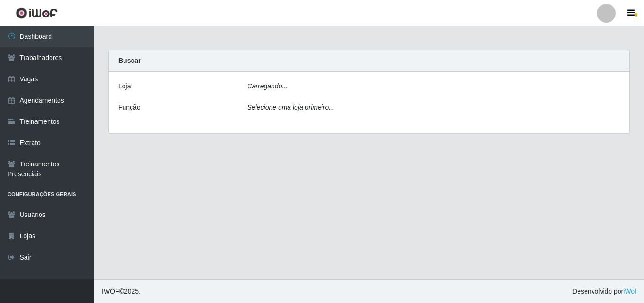  Describe the element at coordinates (604, 291) in the screenshot. I see `span: Desenvolvido por` at that location.